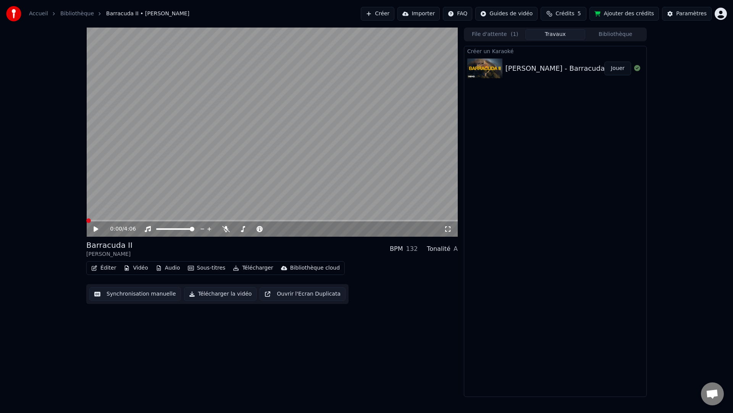  I want to click on button: Vidéo, so click(136, 268).